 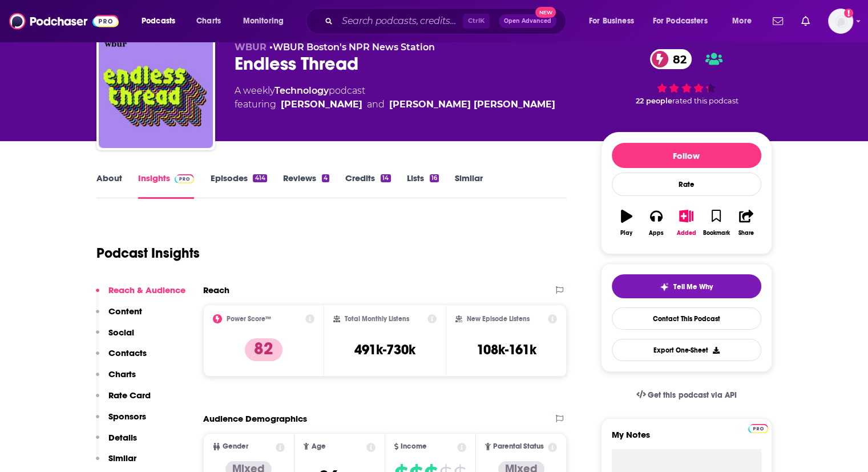 I want to click on a: Endless Thread, so click(x=156, y=91).